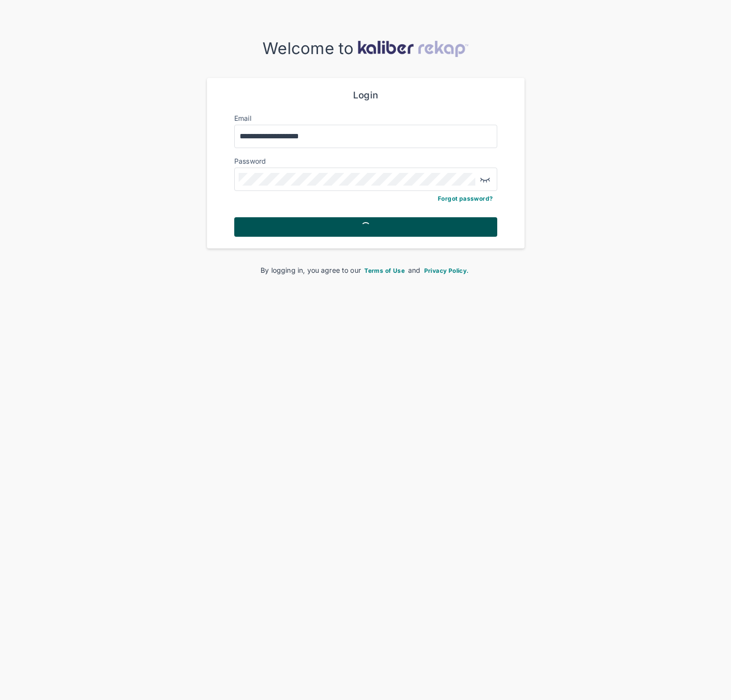 Image resolution: width=731 pixels, height=700 pixels. I want to click on img: eye-closed.fa43b6e4.svg, so click(485, 180).